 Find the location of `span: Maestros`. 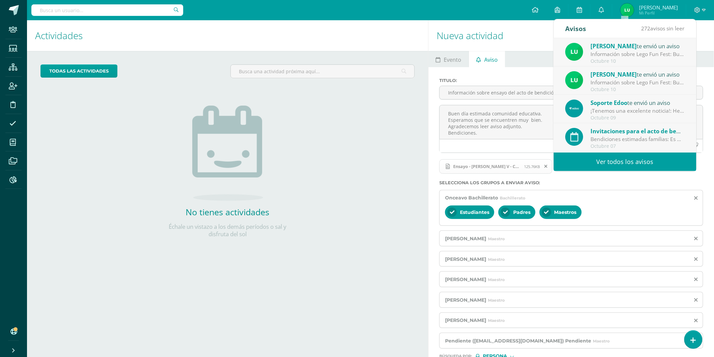

span: Maestros is located at coordinates (566, 212).